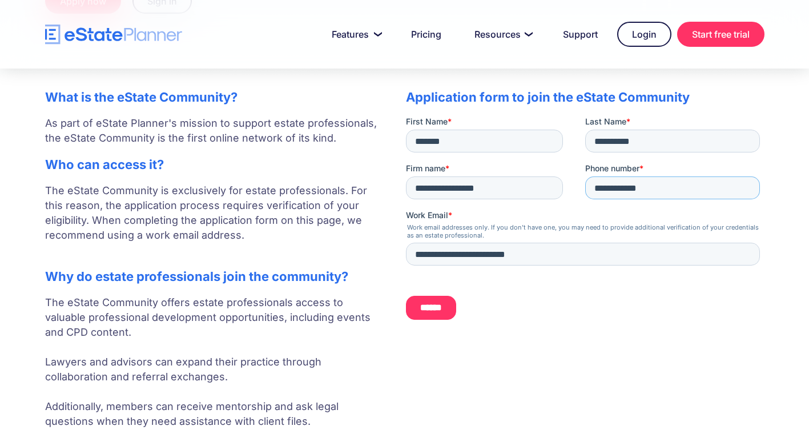  What do you see at coordinates (214, 131) in the screenshot?
I see `p: As part of eState Planner's mission to support estate professionals, the eState Community is the ...` at bounding box center [214, 131].